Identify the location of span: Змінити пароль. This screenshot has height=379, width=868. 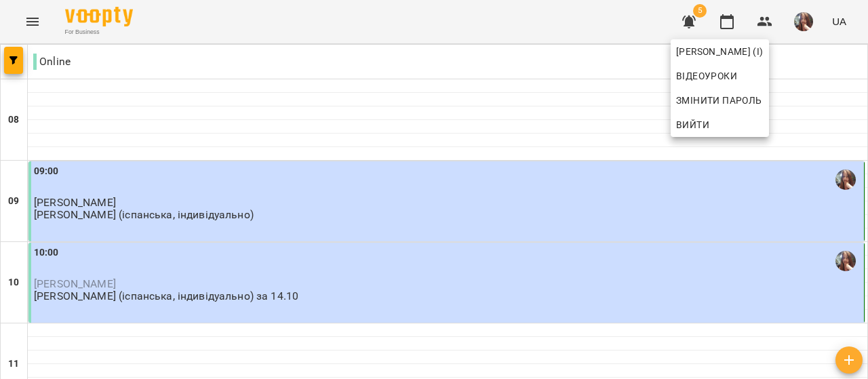
(719, 100).